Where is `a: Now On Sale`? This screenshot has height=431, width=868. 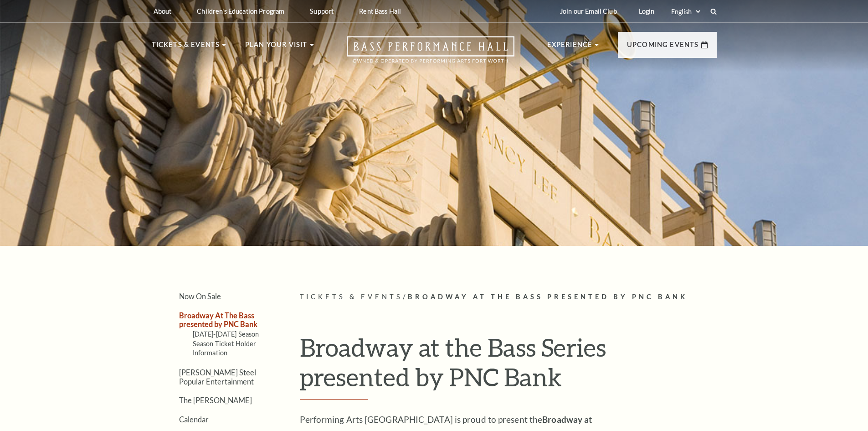 a: Now On Sale is located at coordinates (200, 296).